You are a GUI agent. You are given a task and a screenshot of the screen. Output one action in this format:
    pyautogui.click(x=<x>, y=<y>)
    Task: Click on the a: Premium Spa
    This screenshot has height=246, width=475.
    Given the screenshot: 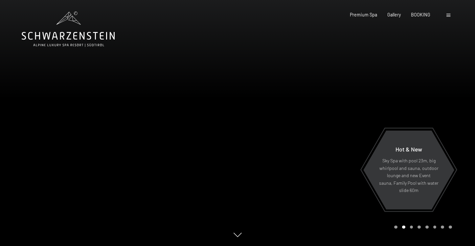 What is the action you would take?
    pyautogui.click(x=364, y=14)
    